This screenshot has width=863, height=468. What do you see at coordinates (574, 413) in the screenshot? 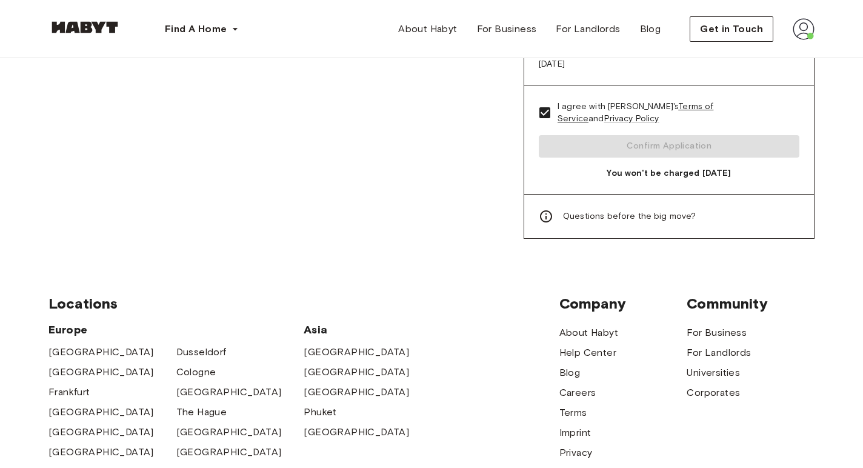
I see `a: Terms` at bounding box center [574, 413].